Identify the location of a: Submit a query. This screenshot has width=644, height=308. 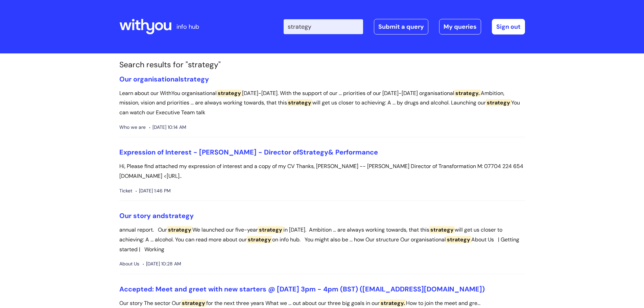
(401, 27).